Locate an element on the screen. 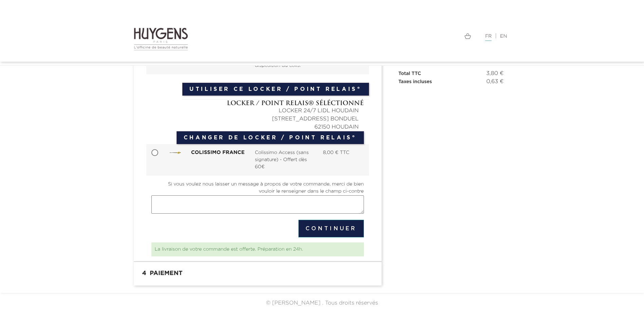 This screenshot has width=644, height=312. span: 8,00 € TTC is located at coordinates (336, 153).